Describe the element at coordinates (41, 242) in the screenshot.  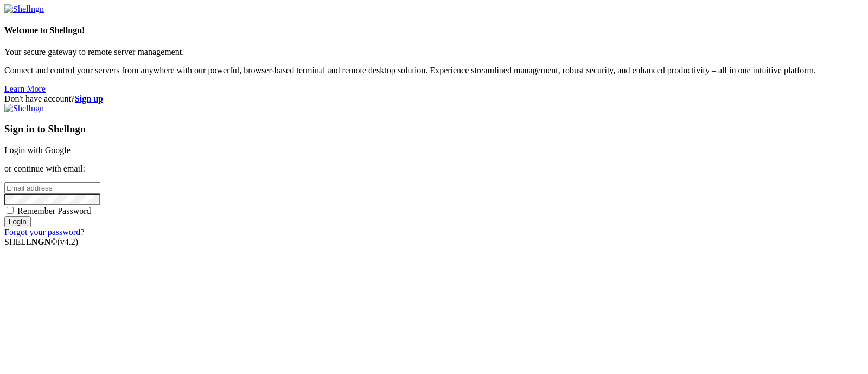
I see `span: SHELL ©` at that location.